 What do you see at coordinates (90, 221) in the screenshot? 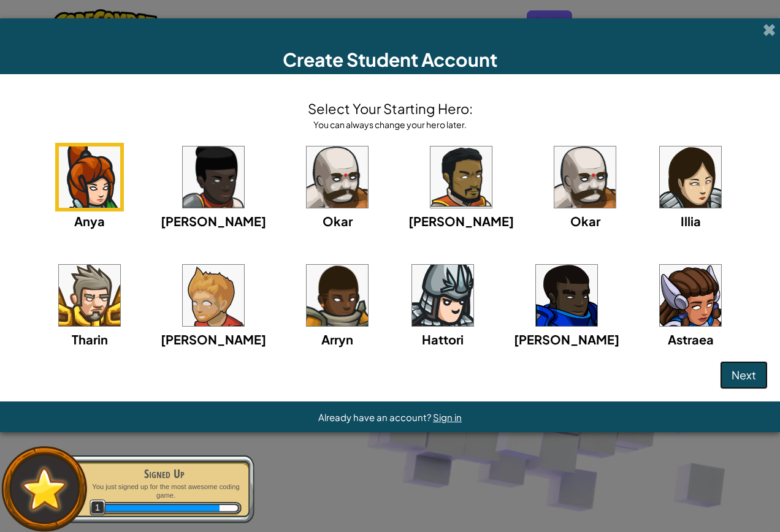
I see `span: Anya` at bounding box center [90, 221].